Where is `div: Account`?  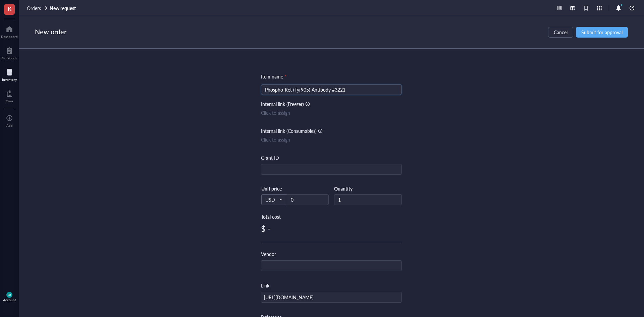
div: Account is located at coordinates (9, 300).